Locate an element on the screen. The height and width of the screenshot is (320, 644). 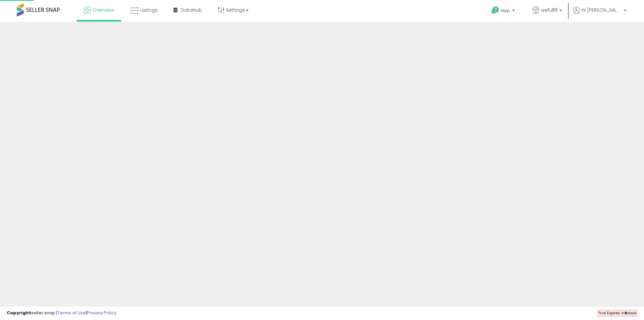
span: Help is located at coordinates (506, 11).